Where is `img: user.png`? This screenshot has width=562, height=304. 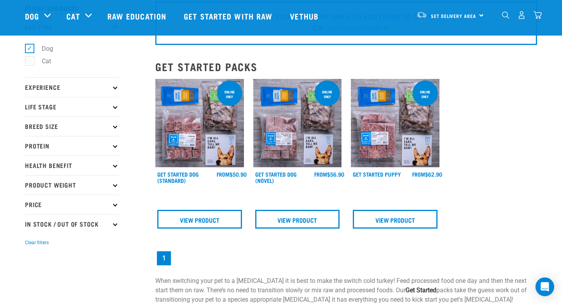
img: user.png is located at coordinates (521, 15).